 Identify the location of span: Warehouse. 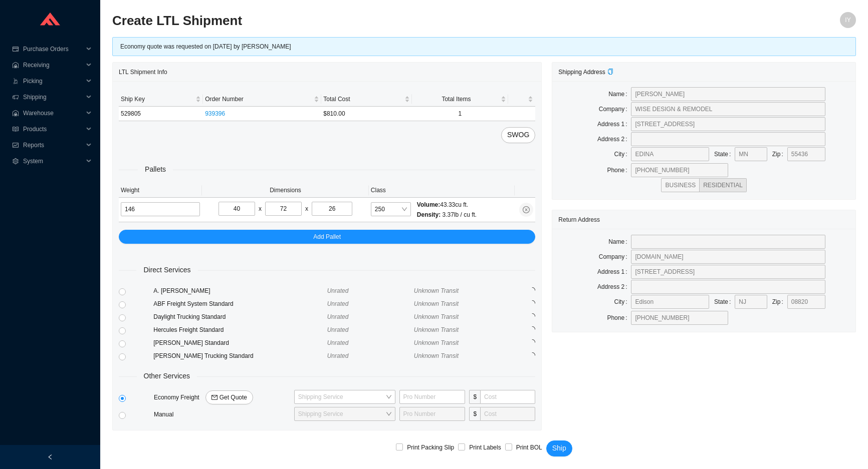
(53, 113).